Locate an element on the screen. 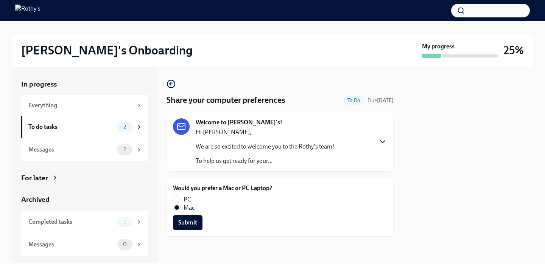  span: October 6th, 2025 12:00 is located at coordinates (380, 100).